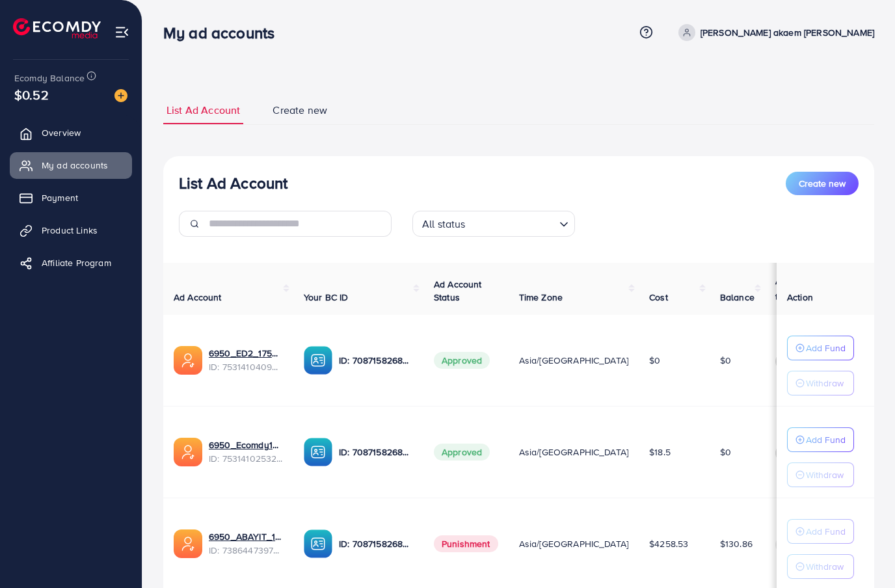 The image size is (895, 588). Describe the element at coordinates (458, 291) in the screenshot. I see `span: Ad Account Status` at that location.